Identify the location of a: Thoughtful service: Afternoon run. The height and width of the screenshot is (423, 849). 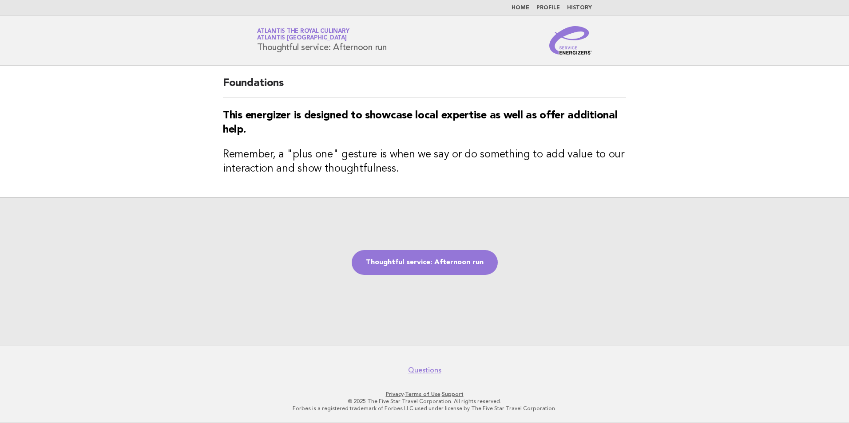
(424, 263).